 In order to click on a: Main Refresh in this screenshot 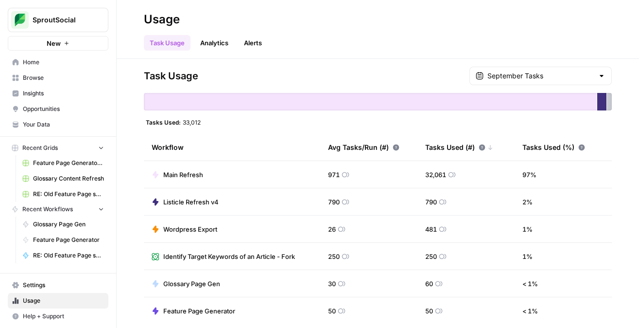, I will do `click(177, 174)`.